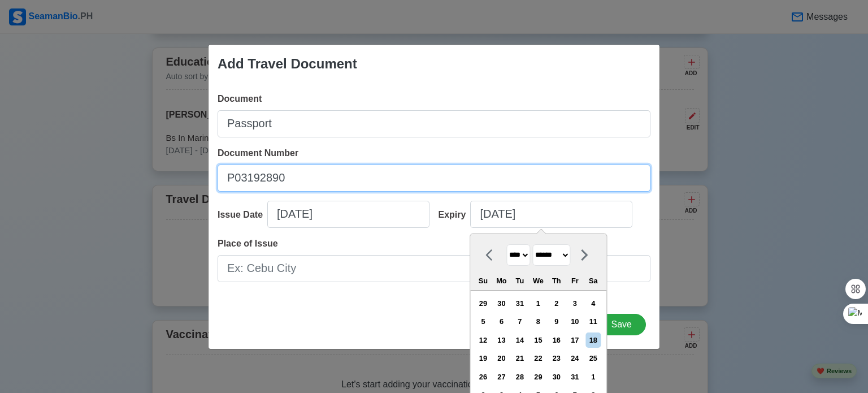 Image resolution: width=868 pixels, height=393 pixels. What do you see at coordinates (248, 243) in the screenshot?
I see `span: Place of Issue` at bounding box center [248, 243].